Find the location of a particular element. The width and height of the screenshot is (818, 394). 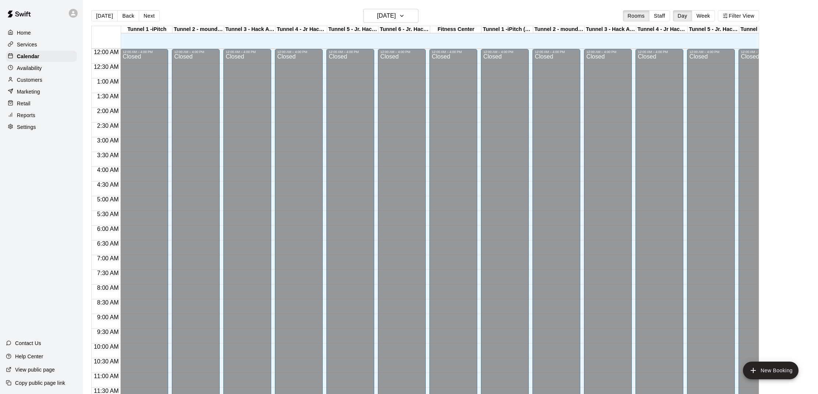

span: 1:30 AM is located at coordinates (108, 96).